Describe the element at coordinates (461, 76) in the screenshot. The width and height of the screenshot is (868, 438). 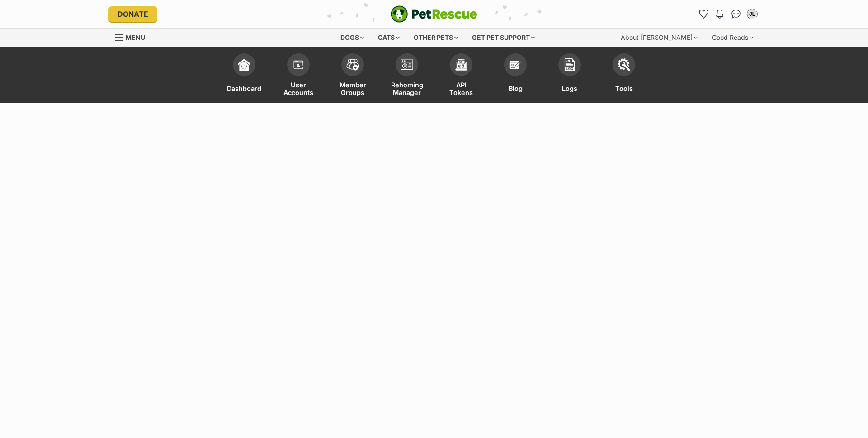
I see `a: API Tokens` at that location.